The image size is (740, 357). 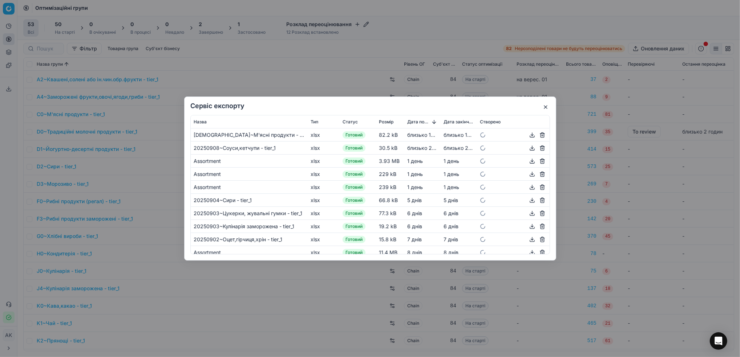 I want to click on div: 20250908~Соуси,кетчупи - tier_1, so click(x=249, y=148).